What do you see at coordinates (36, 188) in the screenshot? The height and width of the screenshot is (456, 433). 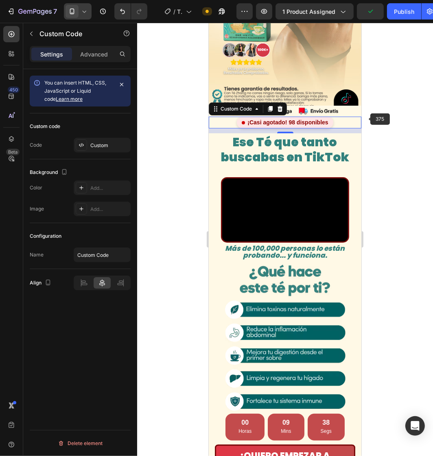 I see `div: Color` at bounding box center [36, 188].